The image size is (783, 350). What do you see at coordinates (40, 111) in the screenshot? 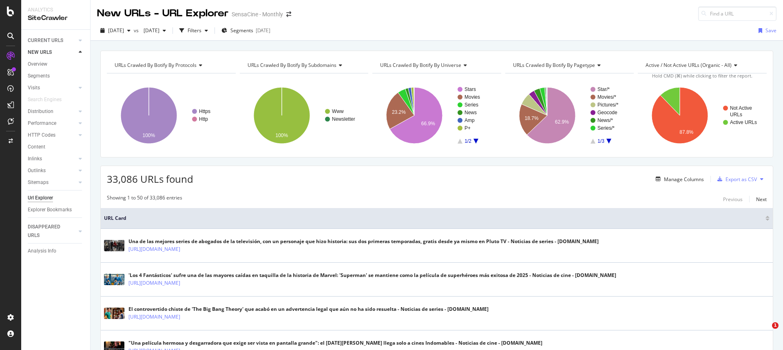
I see `div: Distribution` at bounding box center [40, 111].